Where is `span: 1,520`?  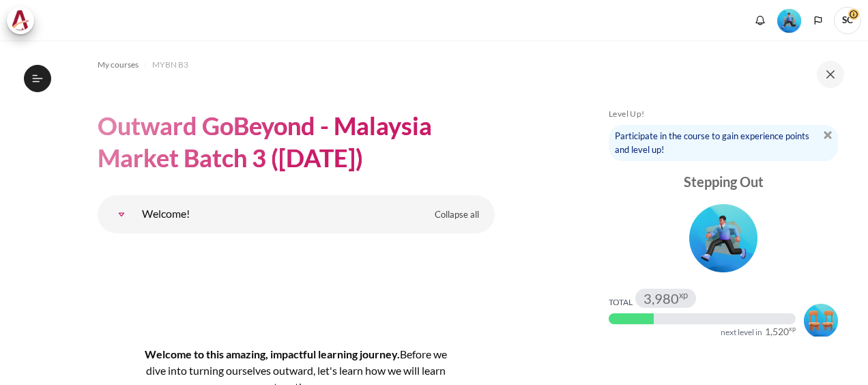
span: 1,520 is located at coordinates (777, 332).